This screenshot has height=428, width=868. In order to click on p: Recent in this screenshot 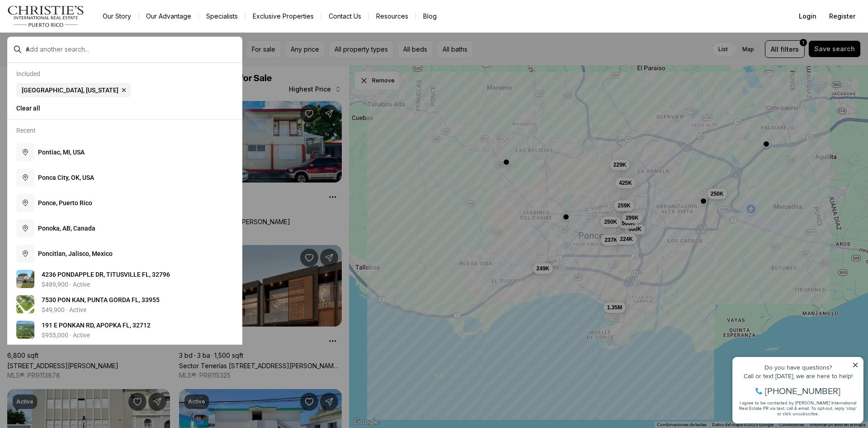, I will do `click(26, 130)`.